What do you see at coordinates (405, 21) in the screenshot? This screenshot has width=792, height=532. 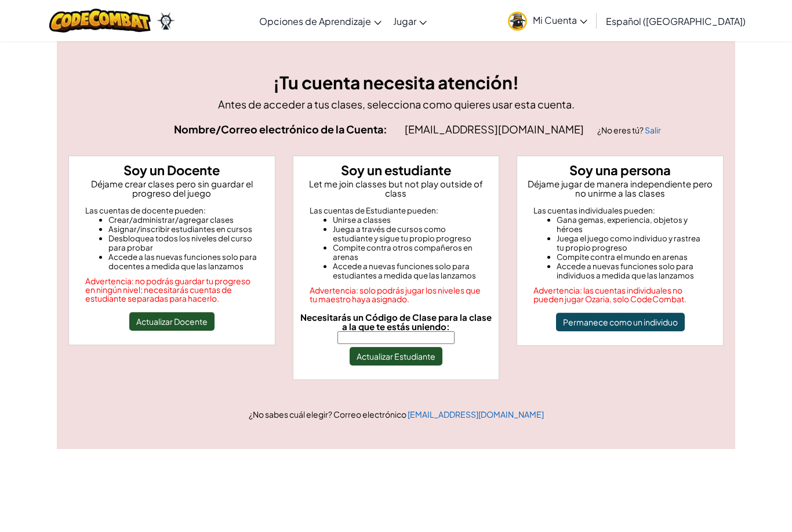 I see `span: Jugar` at bounding box center [405, 21].